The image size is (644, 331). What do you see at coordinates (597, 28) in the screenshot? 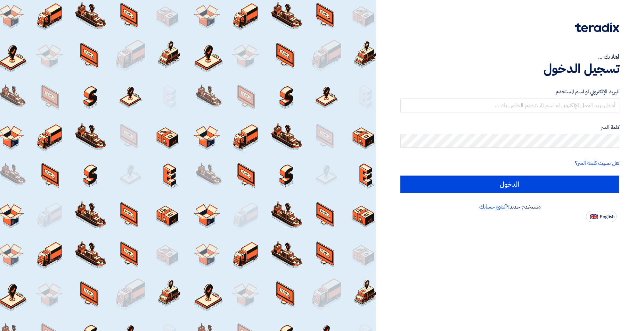
I see `img: Teradix logo` at bounding box center [597, 28].